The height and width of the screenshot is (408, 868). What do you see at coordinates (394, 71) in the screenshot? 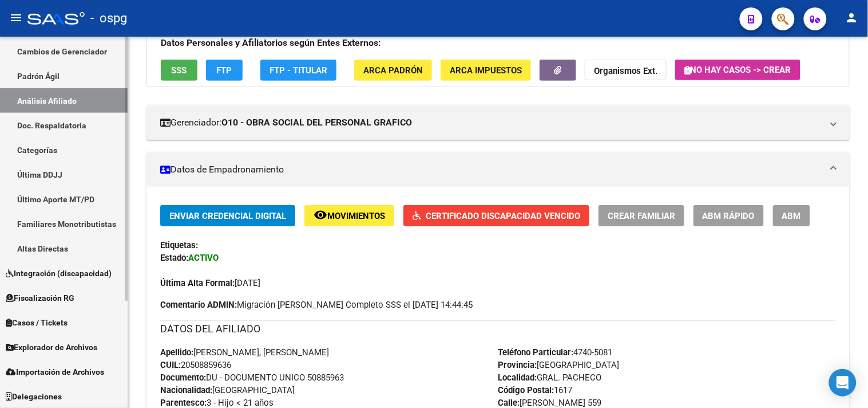
I see `span: ARCA Padrón` at bounding box center [394, 71].